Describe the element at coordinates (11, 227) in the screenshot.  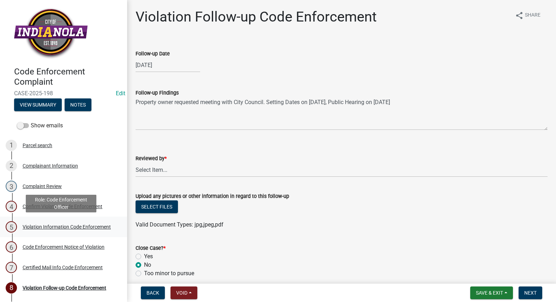
I see `div: 5` at that location.